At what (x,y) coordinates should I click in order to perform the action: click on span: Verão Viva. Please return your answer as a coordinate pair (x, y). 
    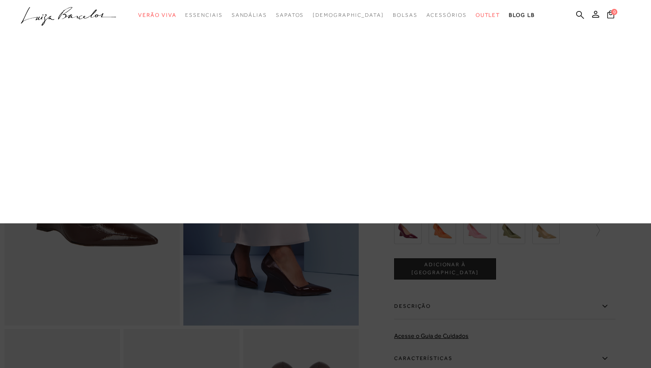
    Looking at the image, I should click on (157, 15).